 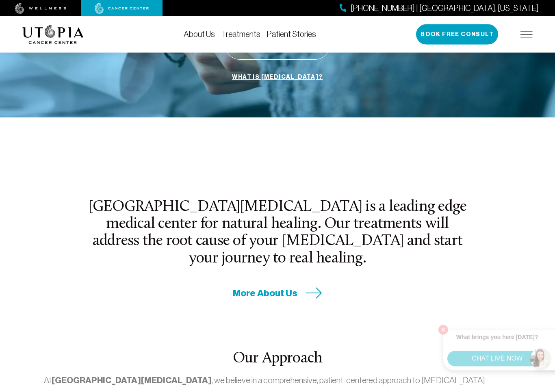 I want to click on img: logo, so click(x=53, y=35).